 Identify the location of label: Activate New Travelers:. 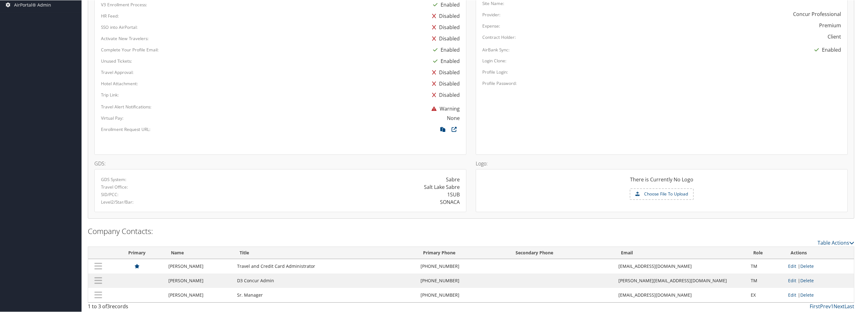
(125, 38).